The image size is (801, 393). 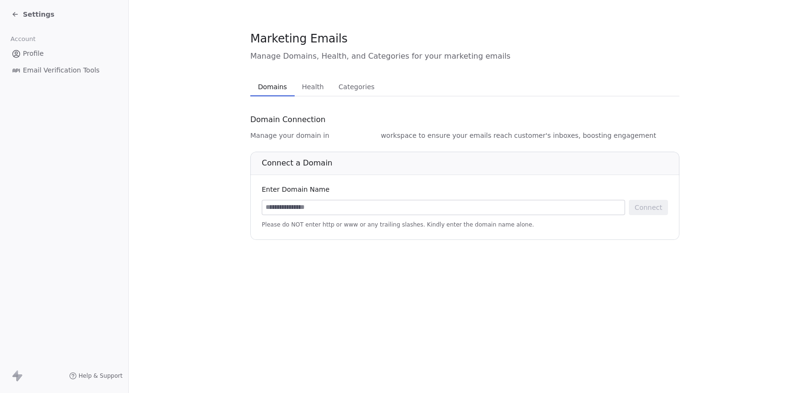 I want to click on span: Domain Connection, so click(x=288, y=120).